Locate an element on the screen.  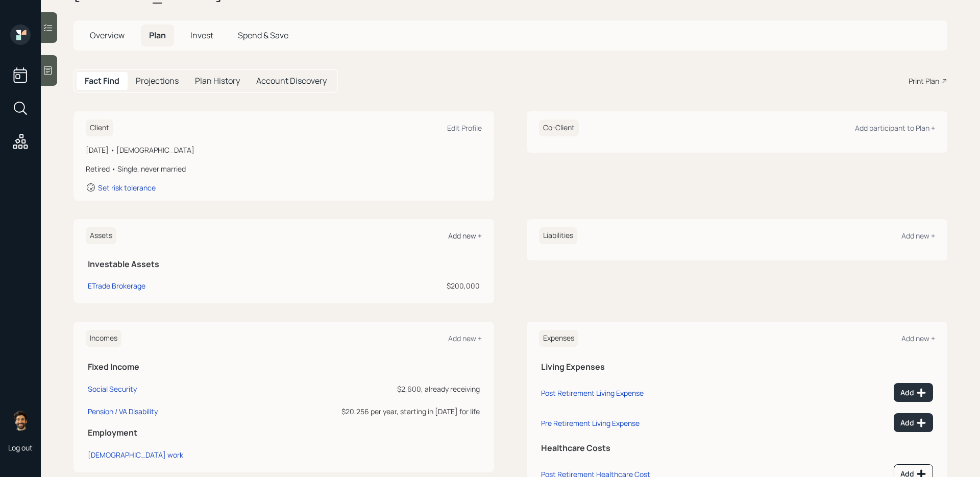
h5: Fixed Income is located at coordinates (284, 366).